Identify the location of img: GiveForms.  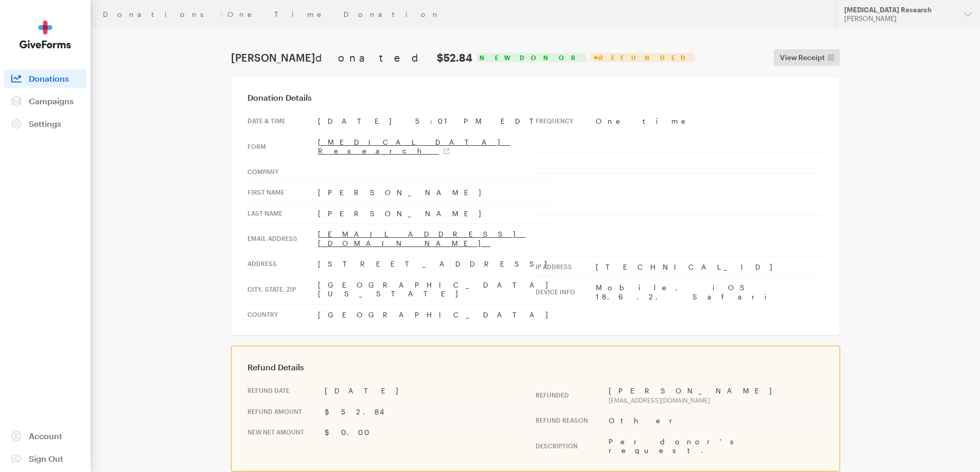
(46, 34).